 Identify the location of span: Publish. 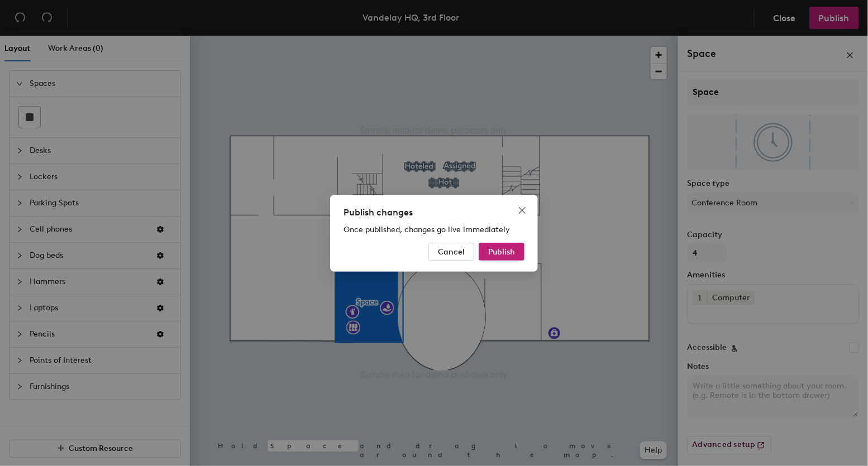
(502, 251).